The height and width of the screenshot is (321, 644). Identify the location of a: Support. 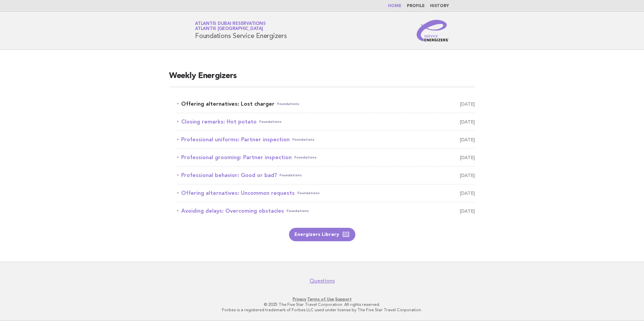
(343, 299).